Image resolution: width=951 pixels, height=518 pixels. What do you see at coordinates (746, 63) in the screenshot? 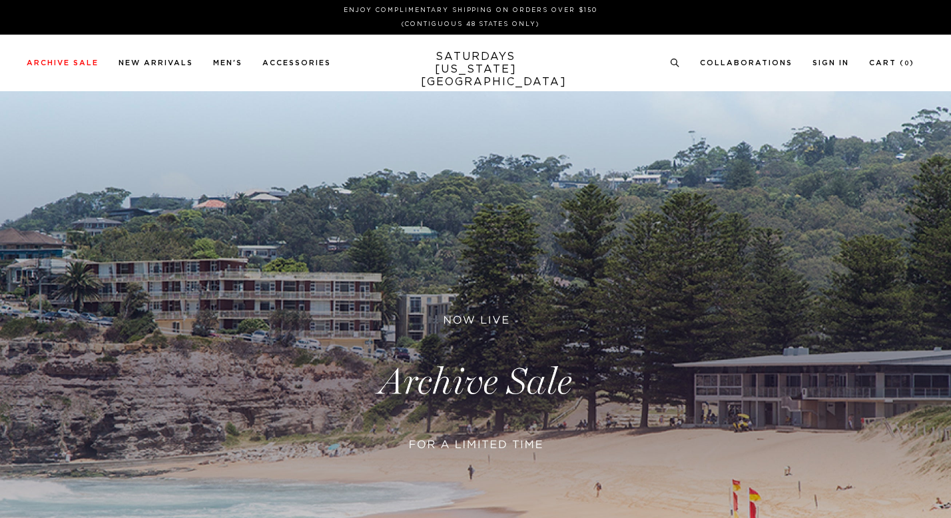
I see `a: Collaborations` at bounding box center [746, 63].